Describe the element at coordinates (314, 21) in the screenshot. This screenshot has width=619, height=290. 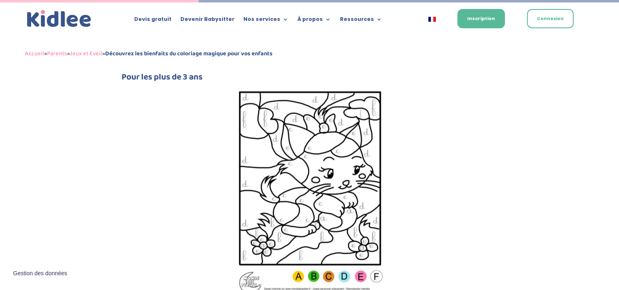
I see `a: À propos` at that location.